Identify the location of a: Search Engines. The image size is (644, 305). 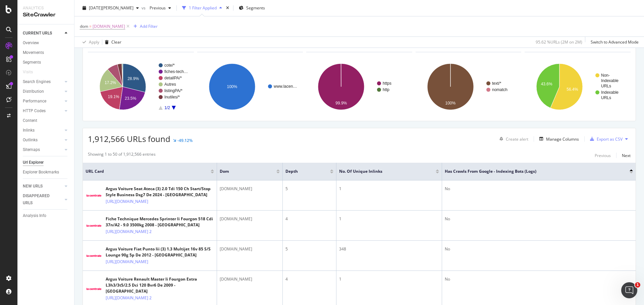
(43, 82).